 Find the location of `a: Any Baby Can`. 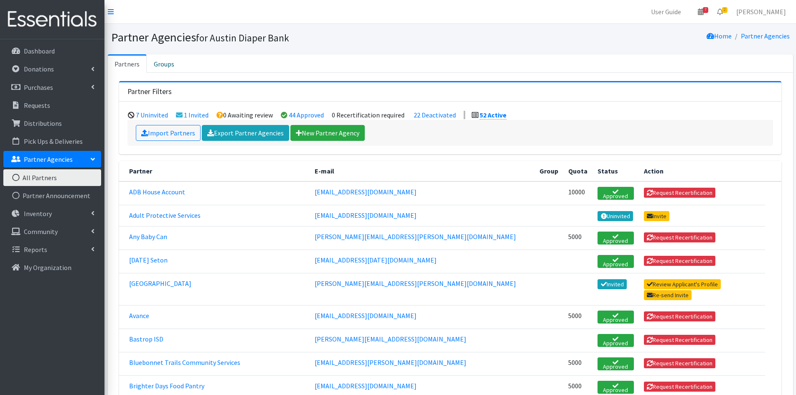

a: Any Baby Can is located at coordinates (148, 236).